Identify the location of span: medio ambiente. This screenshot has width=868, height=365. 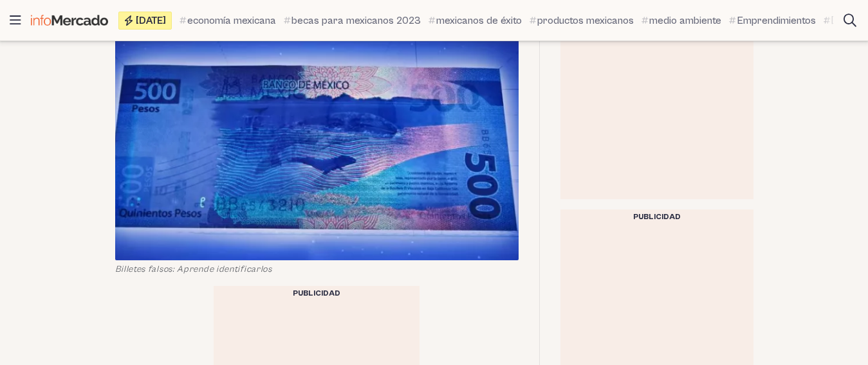
(685, 21).